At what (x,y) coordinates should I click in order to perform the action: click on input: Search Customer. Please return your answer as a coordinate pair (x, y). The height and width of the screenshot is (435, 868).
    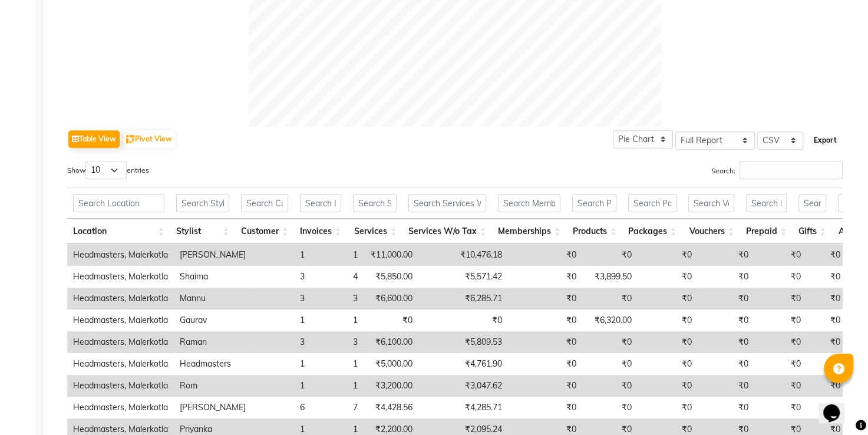
    Looking at the image, I should click on (265, 203).